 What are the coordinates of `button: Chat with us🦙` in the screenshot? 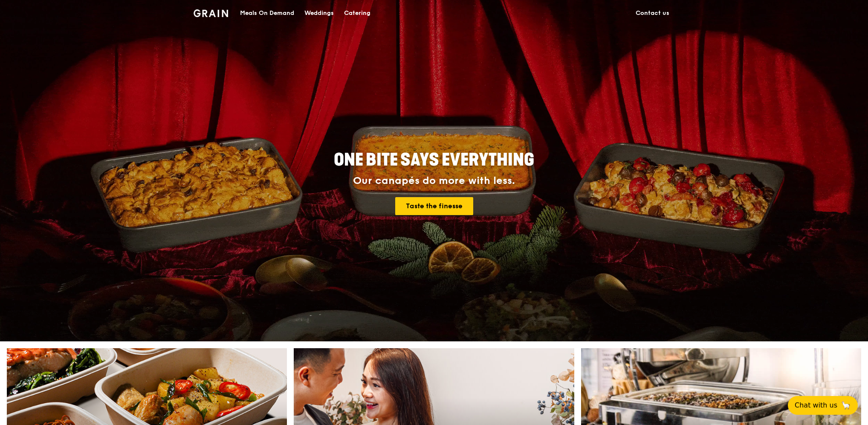 It's located at (823, 406).